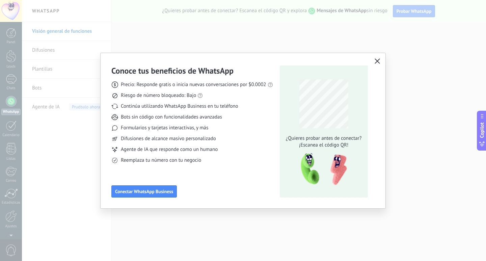 The image size is (486, 261). What do you see at coordinates (158, 95) in the screenshot?
I see `span: Riesgo de número bloqueado: Bajo` at bounding box center [158, 95].